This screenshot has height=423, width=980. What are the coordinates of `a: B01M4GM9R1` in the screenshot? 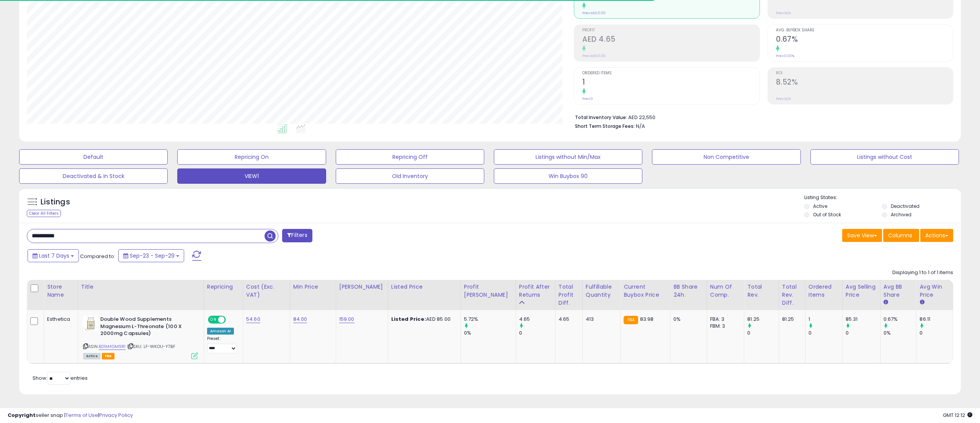 It's located at (113, 346).